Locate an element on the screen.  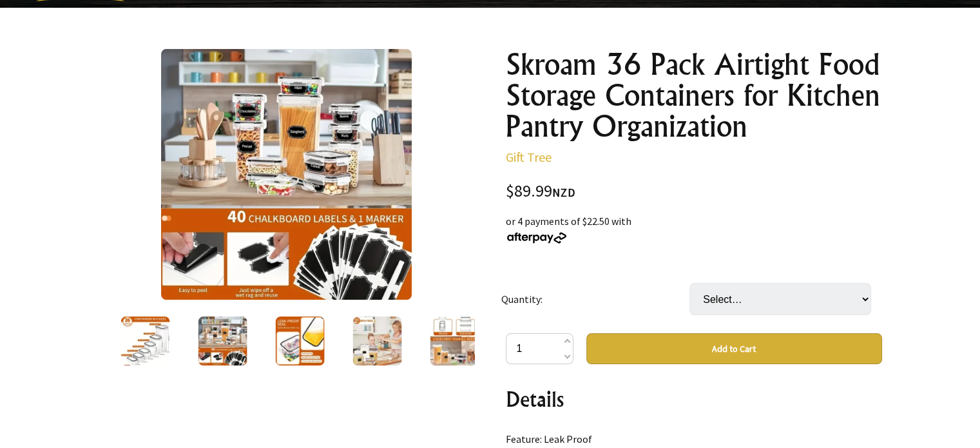
span: NZD is located at coordinates (564, 192).